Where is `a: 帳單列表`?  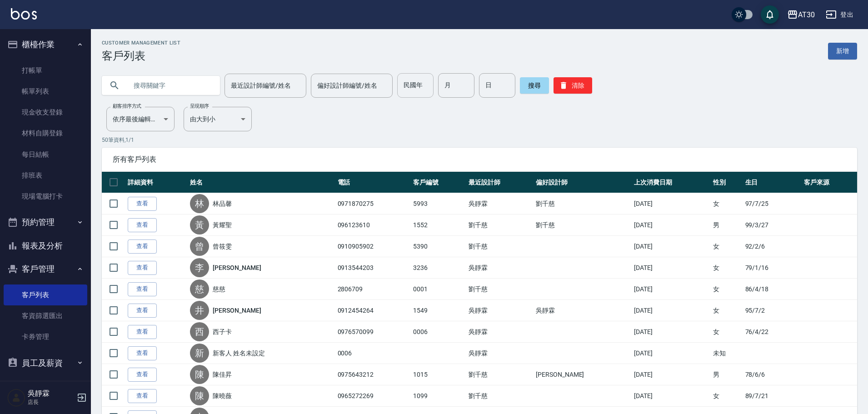 a: 帳單列表 is located at coordinates (46, 91).